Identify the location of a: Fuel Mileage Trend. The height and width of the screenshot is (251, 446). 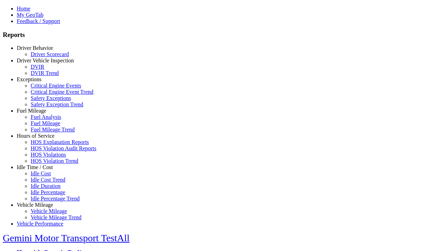
(53, 129).